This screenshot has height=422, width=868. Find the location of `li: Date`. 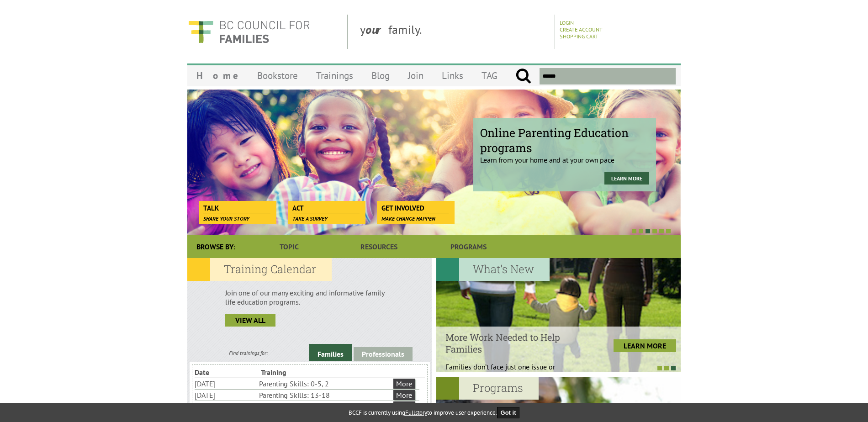

li: Date is located at coordinates (226, 372).